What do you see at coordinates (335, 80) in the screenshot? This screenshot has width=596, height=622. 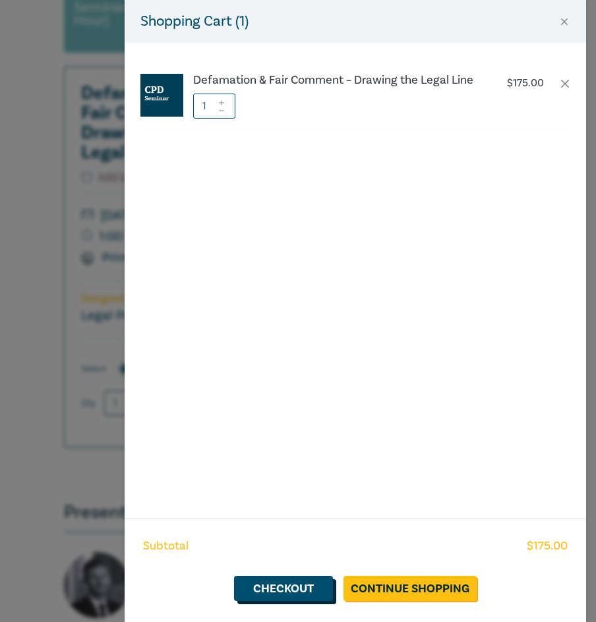 I see `h6: Defamation & Fair Comment – Drawing the Legal Line` at bounding box center [335, 80].